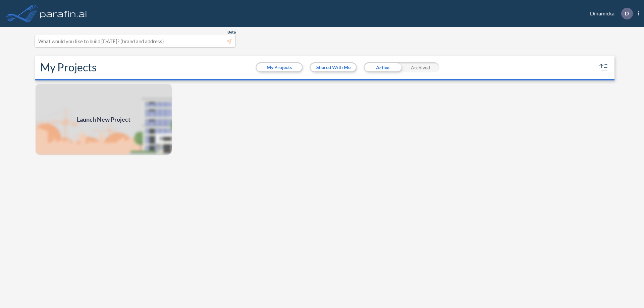 This screenshot has height=308, width=644. What do you see at coordinates (603, 67) in the screenshot?
I see `button: sort` at bounding box center [603, 67].